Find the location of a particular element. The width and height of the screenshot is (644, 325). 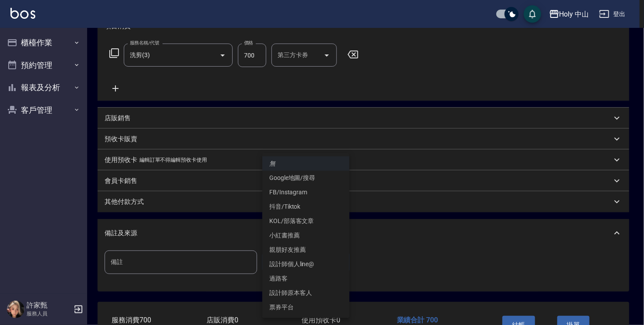

li: 設計師個人line@ is located at coordinates (306, 265).